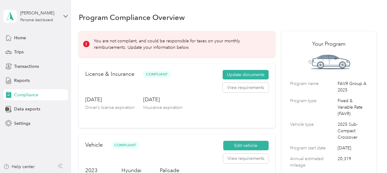  What do you see at coordinates (19, 52) in the screenshot?
I see `span: Trips` at bounding box center [19, 52].